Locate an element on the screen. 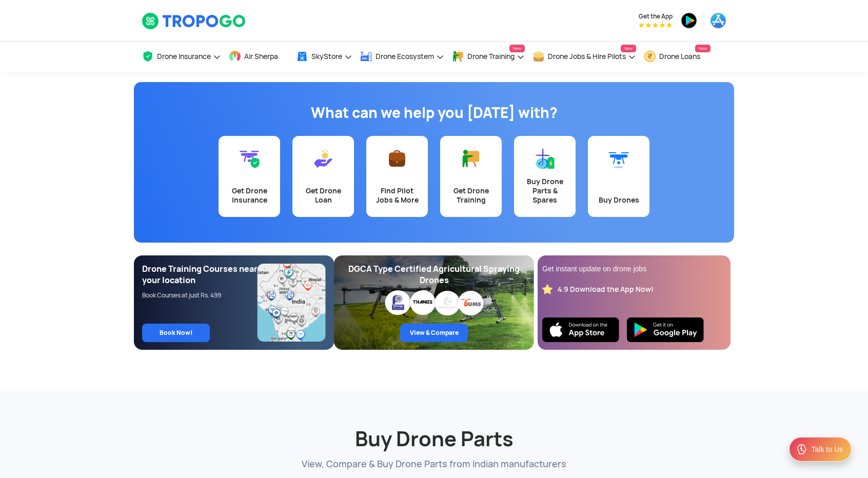 The image size is (868, 478). img: App Raking is located at coordinates (655, 25).